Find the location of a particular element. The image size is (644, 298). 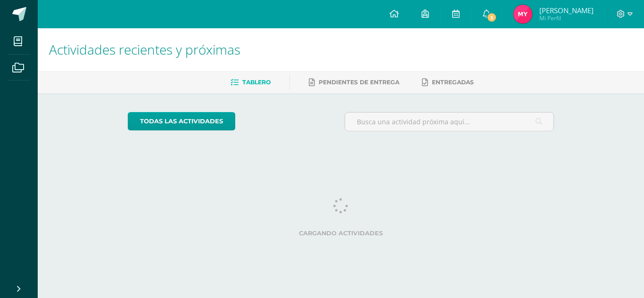

span: Tablero is located at coordinates (256, 82).